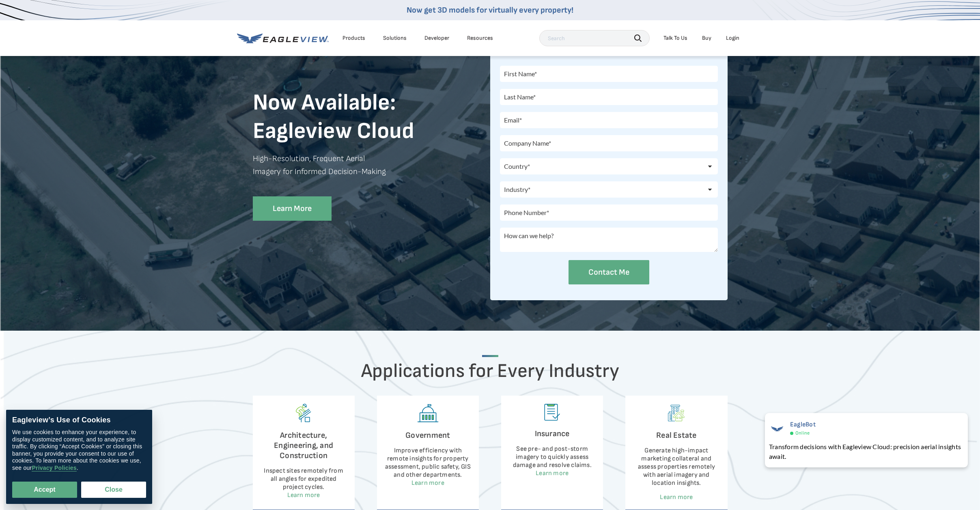 The width and height of the screenshot is (980, 510). What do you see at coordinates (777, 429) in the screenshot?
I see `img: EagleBot` at bounding box center [777, 429].